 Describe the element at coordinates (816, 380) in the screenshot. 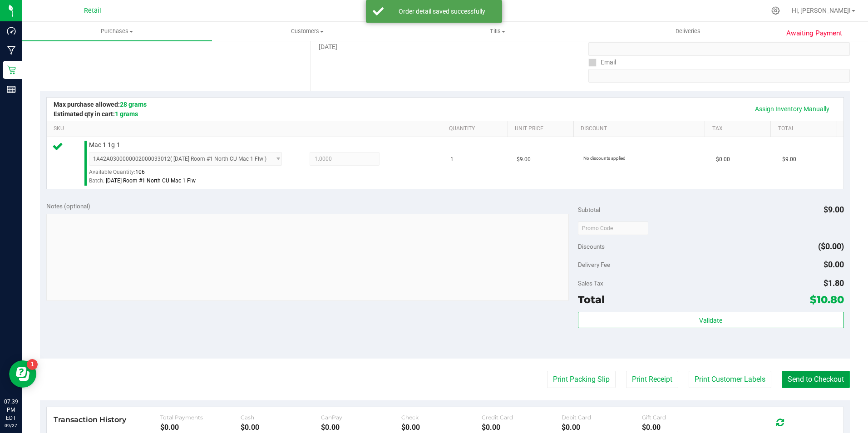

I see `button: Send to Checkout` at that location.